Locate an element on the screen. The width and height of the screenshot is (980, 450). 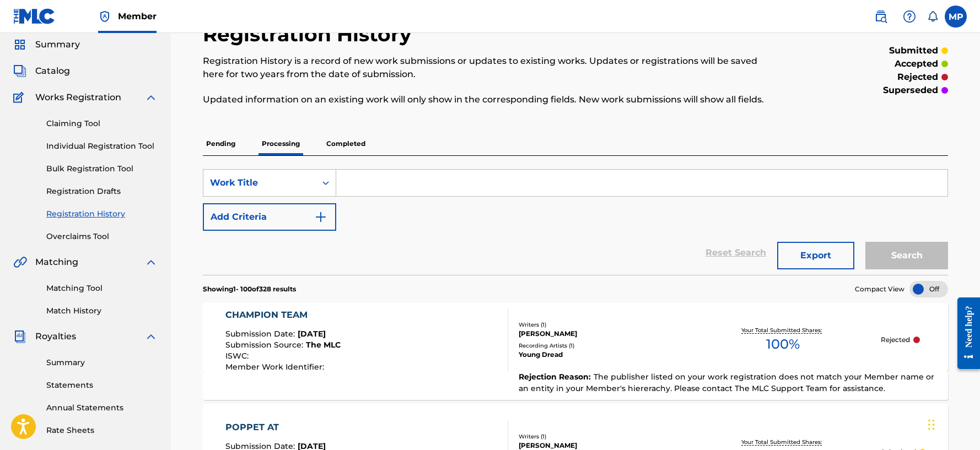
a: Rate Sheets is located at coordinates (102, 430).